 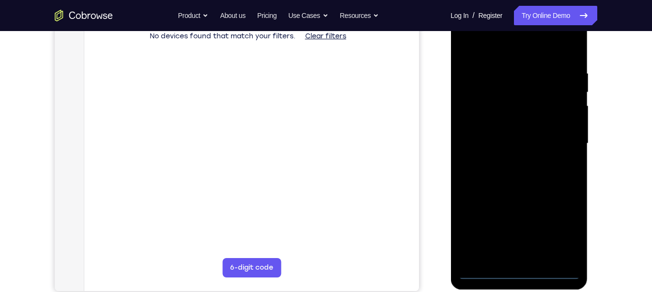 What do you see at coordinates (308, 15) in the screenshot?
I see `button: Use Cases` at bounding box center [308, 15].